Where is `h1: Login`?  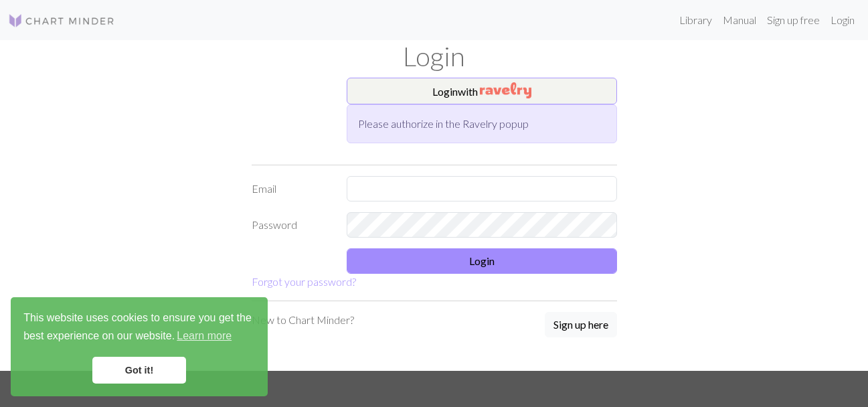 h1: Login is located at coordinates (434, 56).